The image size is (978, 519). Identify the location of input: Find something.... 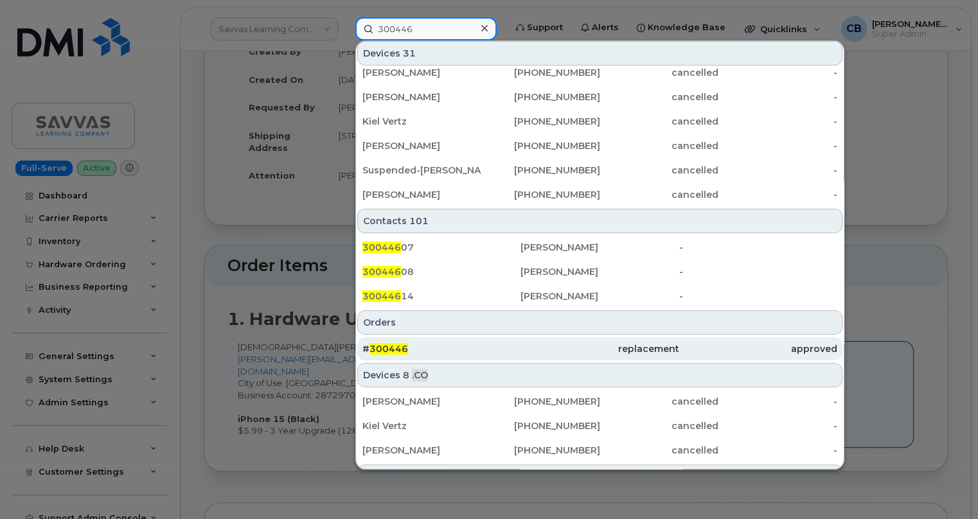
(426, 29).